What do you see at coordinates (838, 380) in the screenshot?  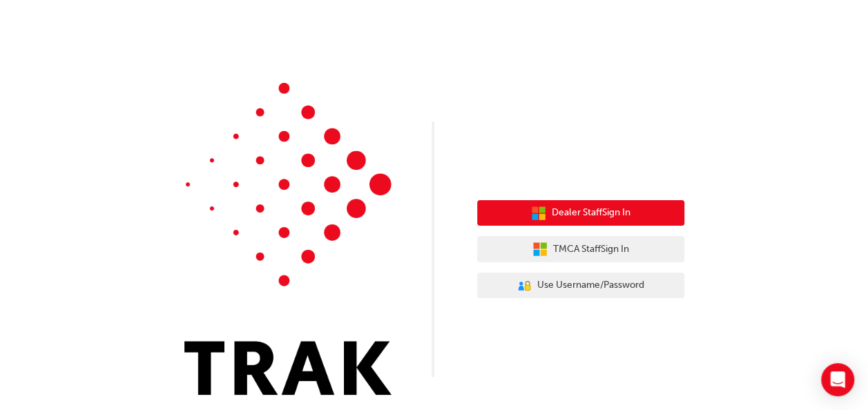 I see `div: Open Intercom Messenger` at bounding box center [838, 380].